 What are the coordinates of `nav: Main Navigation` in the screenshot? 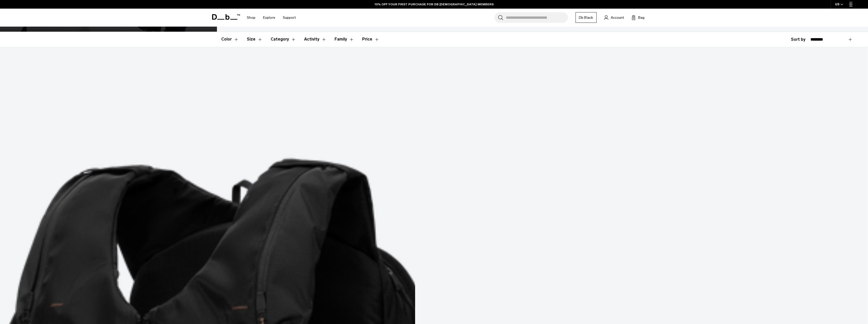 It's located at (271, 17).